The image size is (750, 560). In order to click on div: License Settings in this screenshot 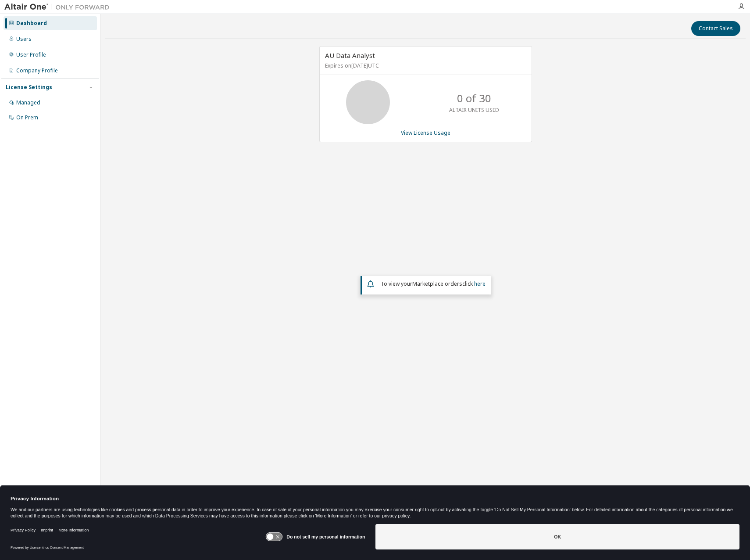, I will do `click(29, 88)`.